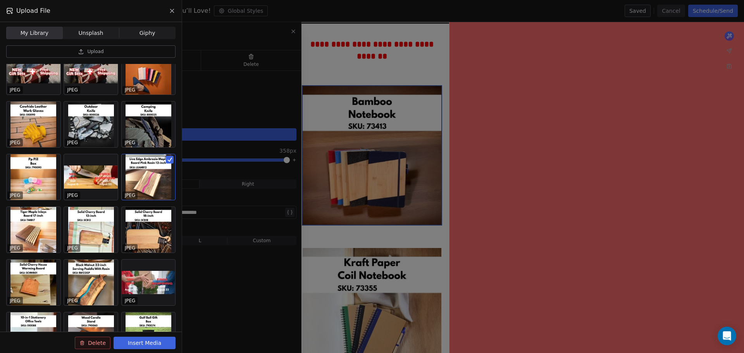  What do you see at coordinates (33, 11) in the screenshot?
I see `span: Upload File` at bounding box center [33, 11].